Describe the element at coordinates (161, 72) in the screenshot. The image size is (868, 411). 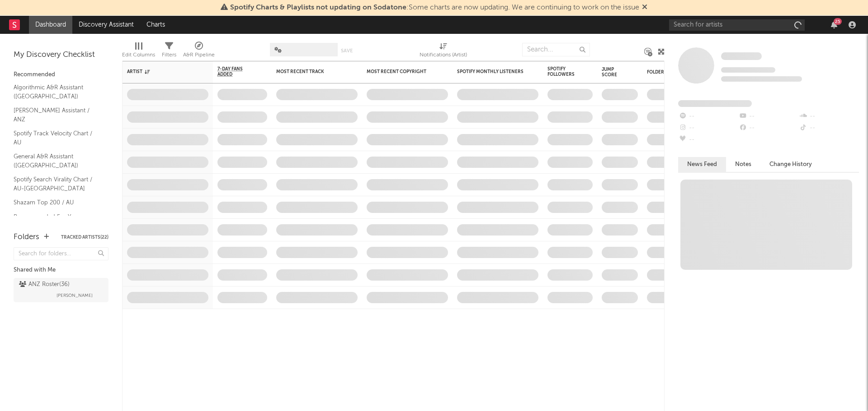
I see `div: Artist` at that location.